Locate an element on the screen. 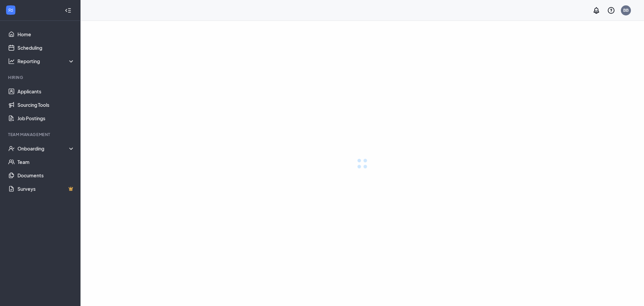 Image resolution: width=644 pixels, height=306 pixels. a: Applicants is located at coordinates (46, 91).